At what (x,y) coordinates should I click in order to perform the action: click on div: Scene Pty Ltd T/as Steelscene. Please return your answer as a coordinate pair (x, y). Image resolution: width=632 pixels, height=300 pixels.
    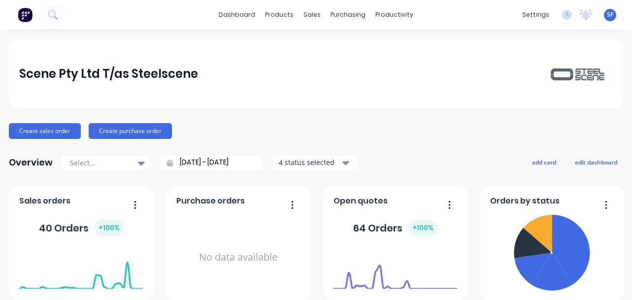
    Looking at the image, I should click on (108, 74).